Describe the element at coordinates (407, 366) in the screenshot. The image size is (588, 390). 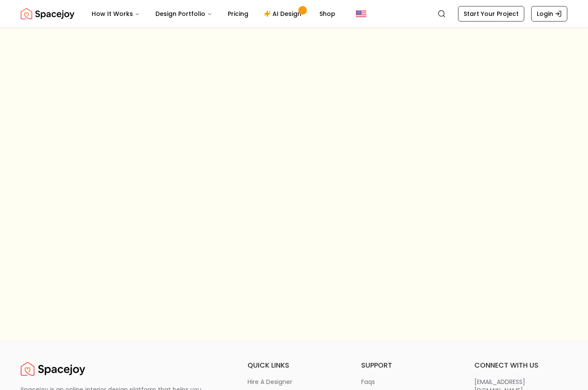
I see `h6: support` at that location.